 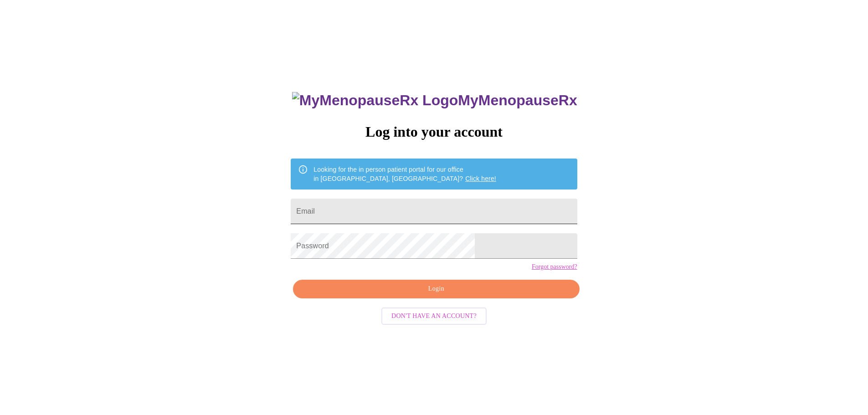 I want to click on a: Click here!, so click(x=480, y=179).